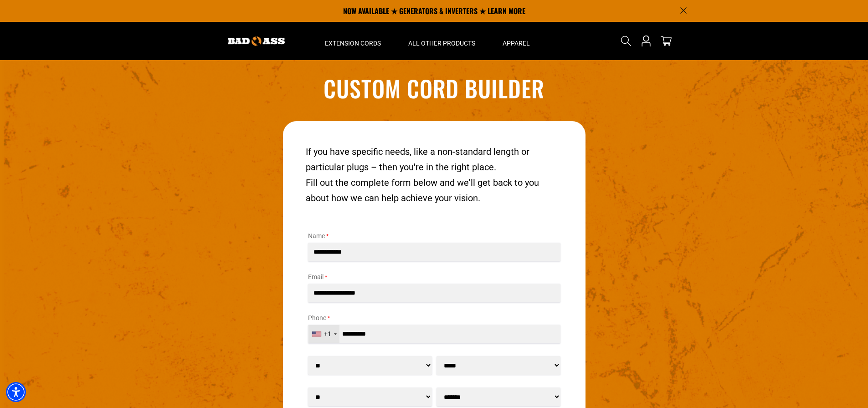  Describe the element at coordinates (516, 41) in the screenshot. I see `summary: Apparel` at that location.